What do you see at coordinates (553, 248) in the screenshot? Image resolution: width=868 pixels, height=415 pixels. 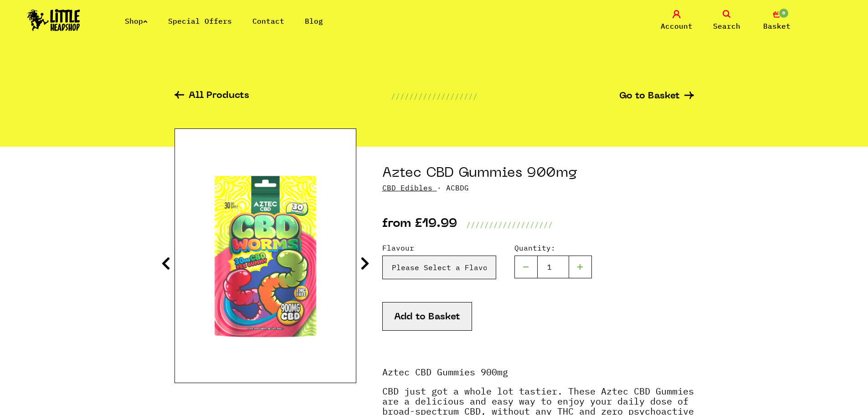 I see `label: Quantity:` at bounding box center [553, 248].